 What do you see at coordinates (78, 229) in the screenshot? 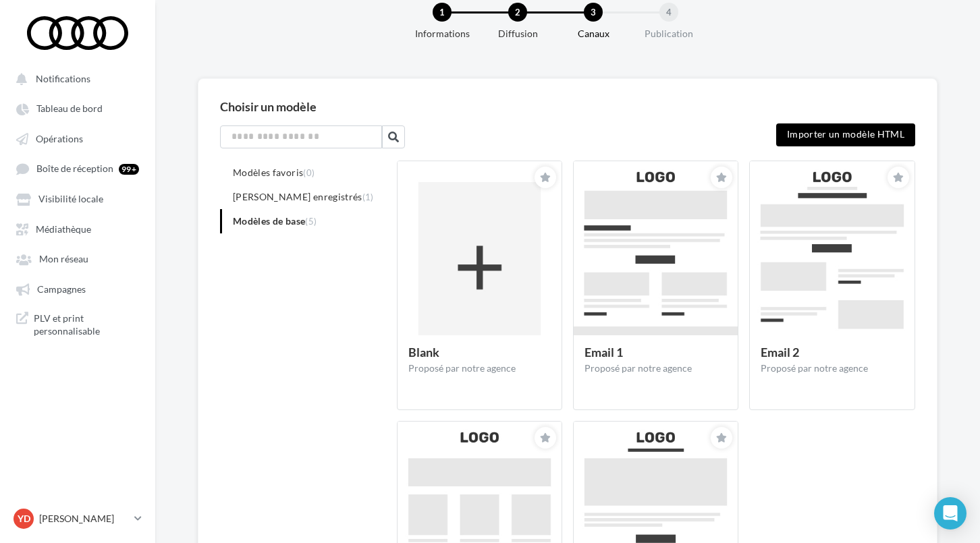
I see `a: Médiathèque` at bounding box center [78, 229].